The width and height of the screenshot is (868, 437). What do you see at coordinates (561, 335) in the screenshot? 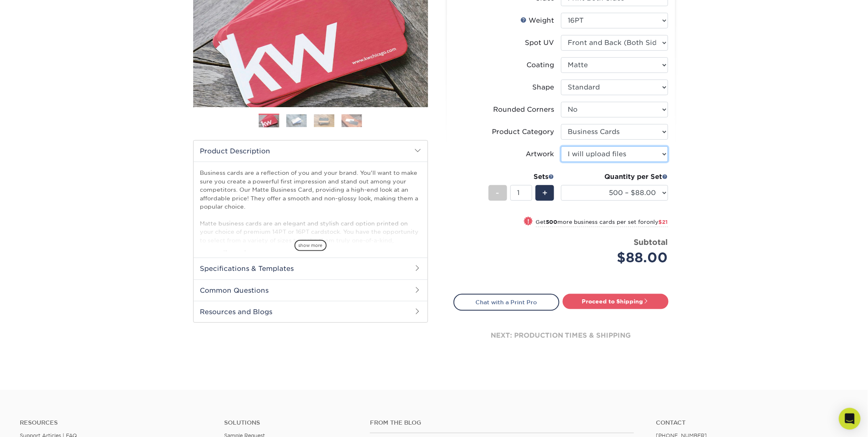
I see `div: next: production times & shipping` at bounding box center [561, 335].